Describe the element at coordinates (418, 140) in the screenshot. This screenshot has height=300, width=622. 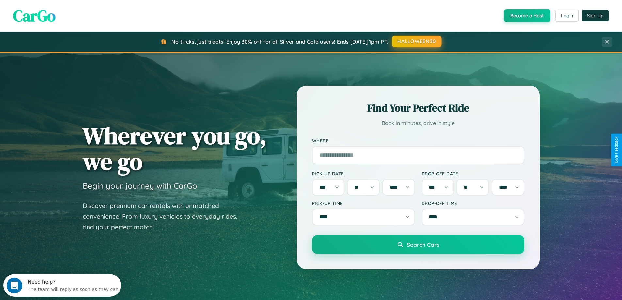
I see `label: Where` at that location.